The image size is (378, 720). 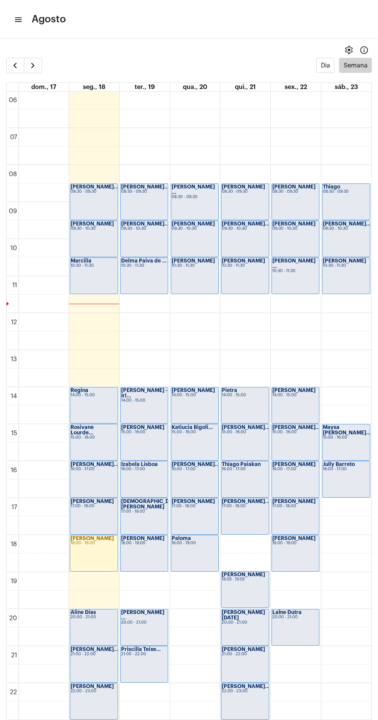 What do you see at coordinates (14, 322) in the screenshot?
I see `div: 12` at bounding box center [14, 322].